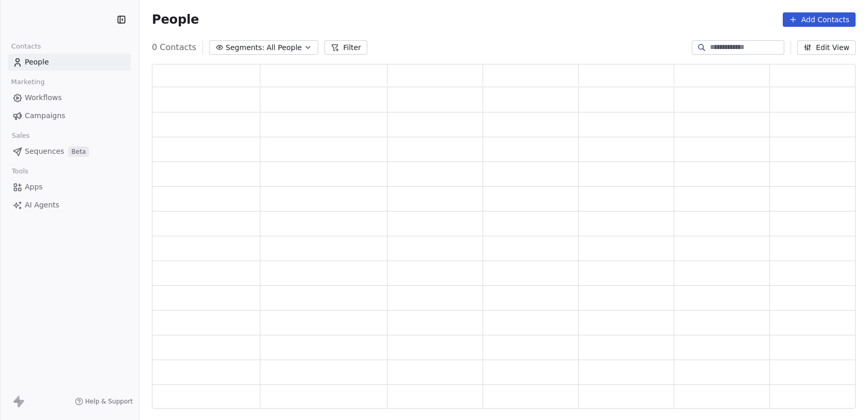 This screenshot has width=868, height=420. I want to click on button: Filter, so click(346, 48).